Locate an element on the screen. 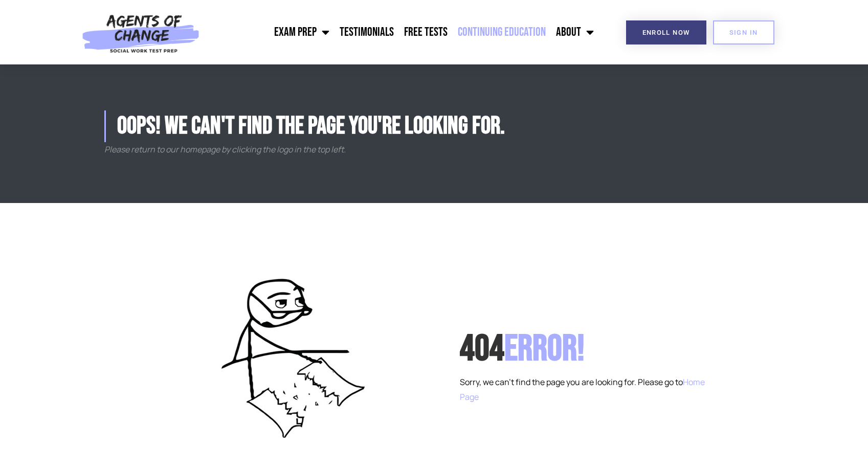 The image size is (868, 472). h2: 404 is located at coordinates (589, 349).